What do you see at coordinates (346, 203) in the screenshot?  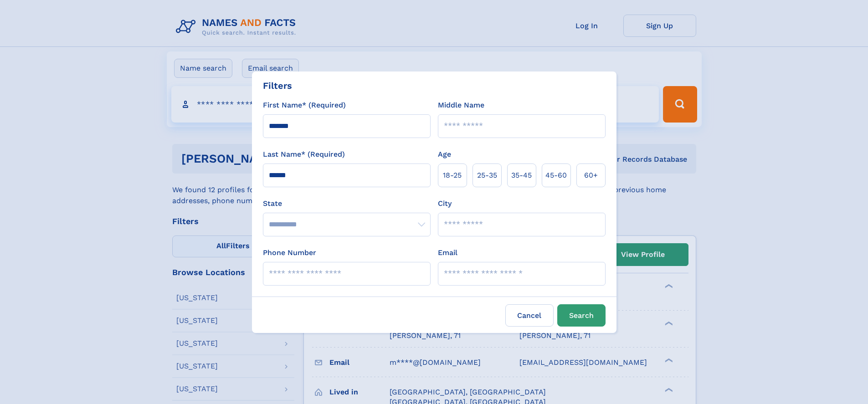 I see `label: State` at bounding box center [346, 203].